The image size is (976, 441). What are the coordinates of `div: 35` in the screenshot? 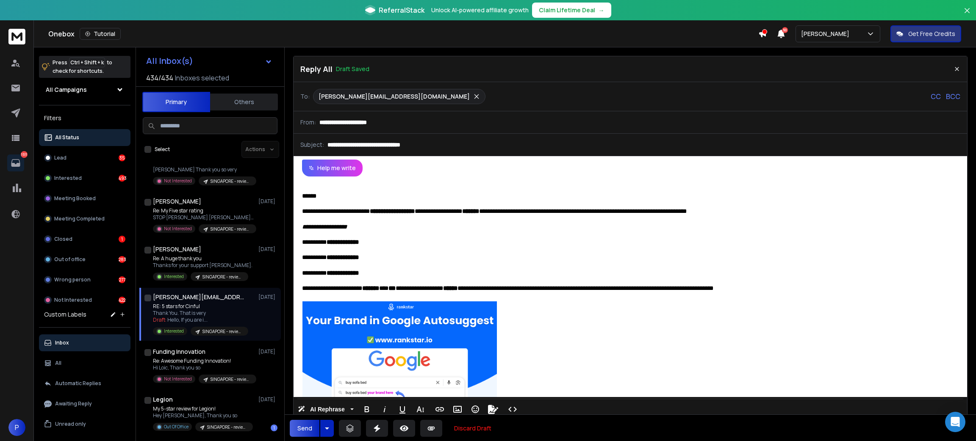 It's located at (122, 158).